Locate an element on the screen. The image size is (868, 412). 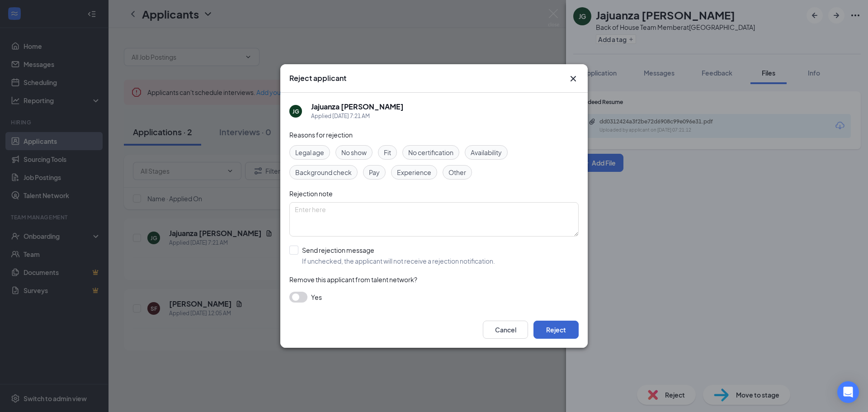
span: Fit is located at coordinates (387, 152).